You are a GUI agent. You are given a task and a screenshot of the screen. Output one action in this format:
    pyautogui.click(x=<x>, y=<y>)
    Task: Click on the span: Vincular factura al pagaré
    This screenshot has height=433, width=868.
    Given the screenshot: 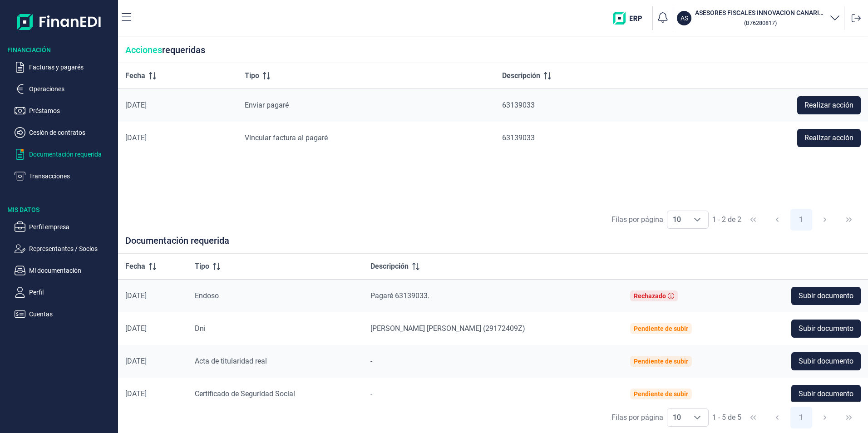 What is the action you would take?
    pyautogui.click(x=286, y=138)
    